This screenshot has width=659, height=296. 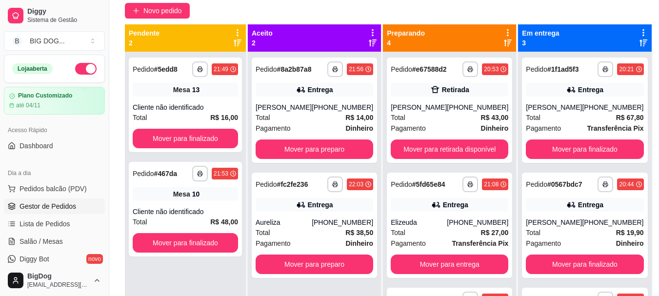 I want to click on strong: # e67588d2, so click(x=429, y=69).